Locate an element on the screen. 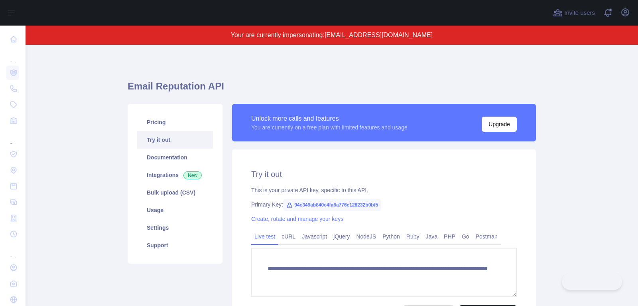 The height and width of the screenshot is (306, 638). a: Postman is located at coordinates (487, 236).